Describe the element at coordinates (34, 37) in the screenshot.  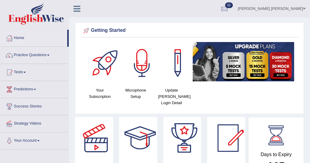
I see `a: Home` at that location.